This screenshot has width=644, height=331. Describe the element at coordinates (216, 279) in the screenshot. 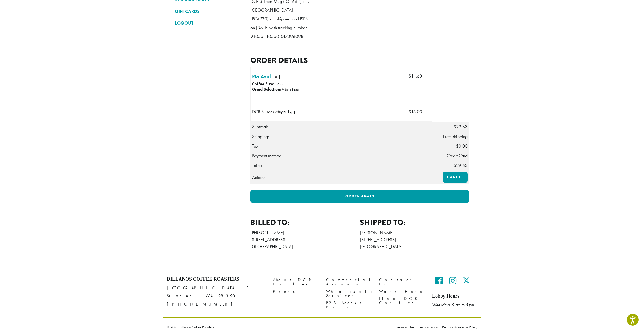

I see `h4: Dillanos Coffee Roasters` at that location.